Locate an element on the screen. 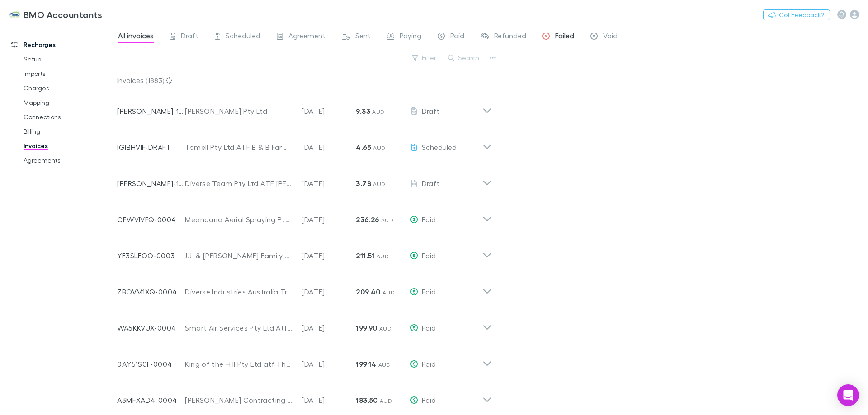  span: Refunded is located at coordinates (510, 37).